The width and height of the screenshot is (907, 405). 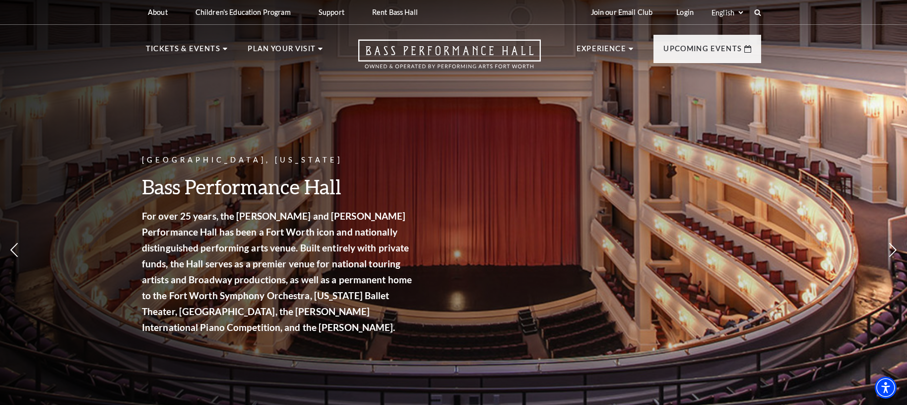 What do you see at coordinates (886, 387) in the screenshot?
I see `div: Accessibility Menu` at bounding box center [886, 387].